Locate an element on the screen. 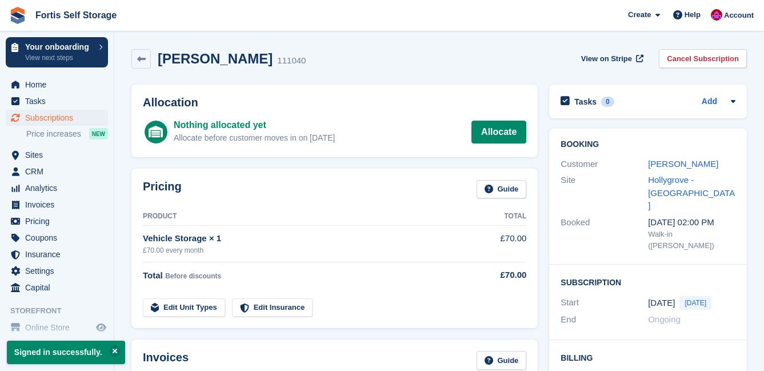 The height and width of the screenshot is (371, 764). span: Pricing is located at coordinates (59, 221).